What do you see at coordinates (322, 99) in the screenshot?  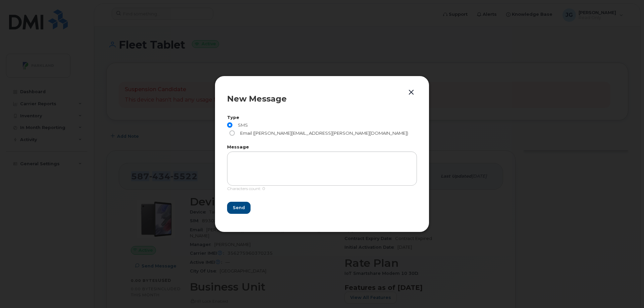 I see `div: New Message` at bounding box center [322, 99].